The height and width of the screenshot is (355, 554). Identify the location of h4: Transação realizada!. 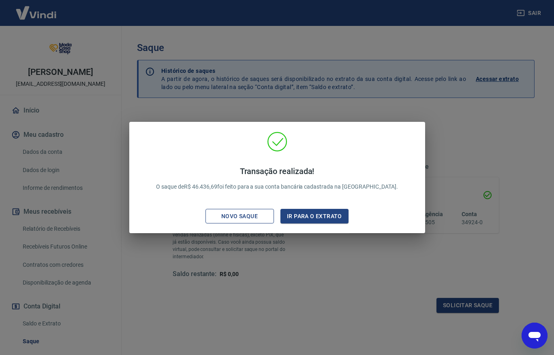
(277, 171).